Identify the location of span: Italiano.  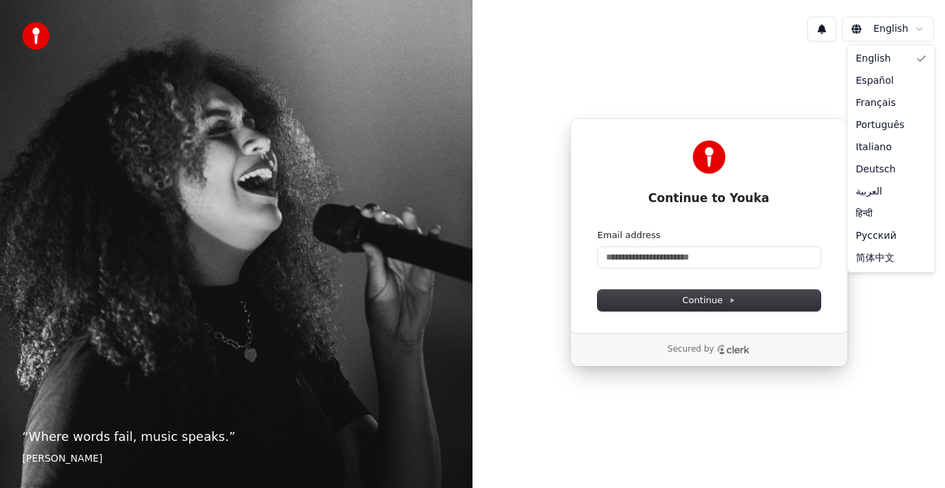
(873, 147).